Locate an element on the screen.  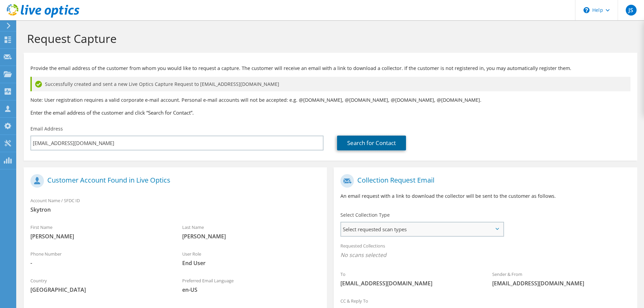
div: User Role is located at coordinates (251, 258).